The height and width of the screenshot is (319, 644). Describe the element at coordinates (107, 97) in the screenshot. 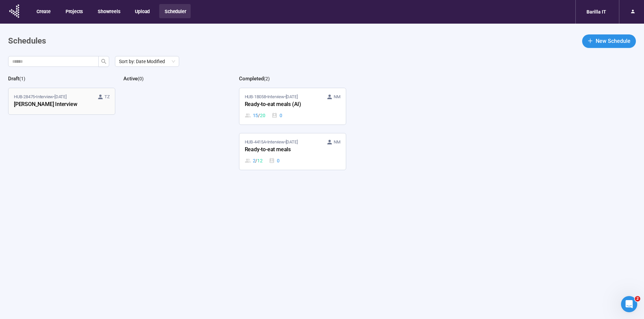

I see `span: TZ` at that location.